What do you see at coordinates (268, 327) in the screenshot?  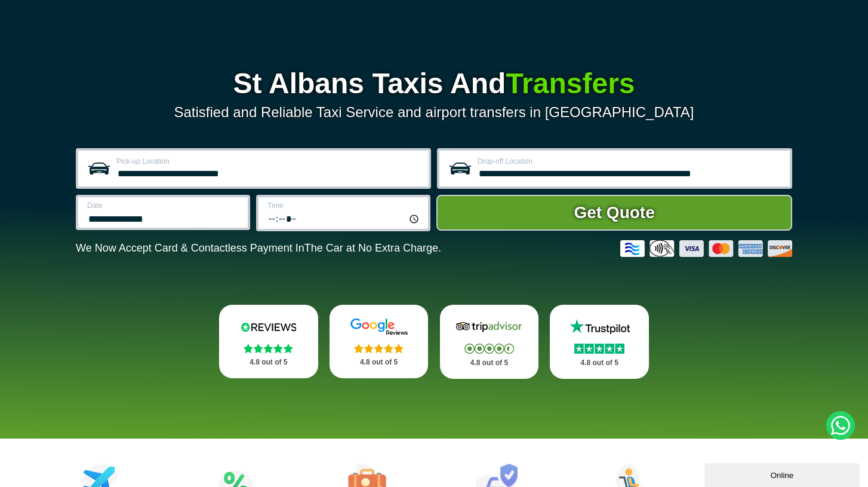 I see `img: Reviews.io` at bounding box center [268, 327].